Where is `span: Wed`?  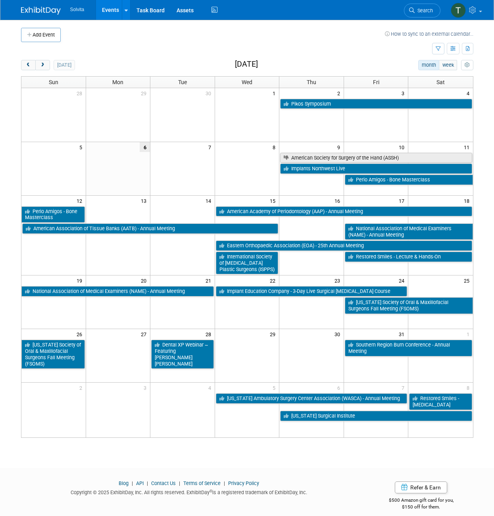 span: Wed is located at coordinates (247, 82).